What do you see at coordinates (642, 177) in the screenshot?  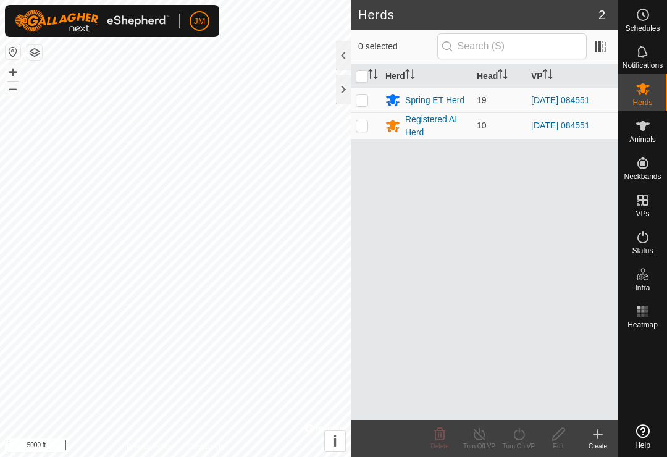 I see `span: Neckbands` at bounding box center [642, 177].